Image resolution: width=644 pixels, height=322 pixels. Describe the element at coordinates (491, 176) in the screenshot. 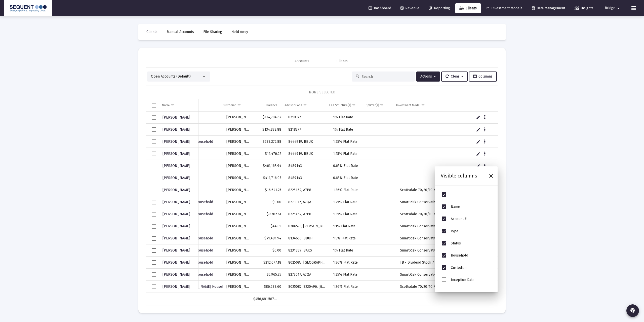

I see `div: Close` at that location.